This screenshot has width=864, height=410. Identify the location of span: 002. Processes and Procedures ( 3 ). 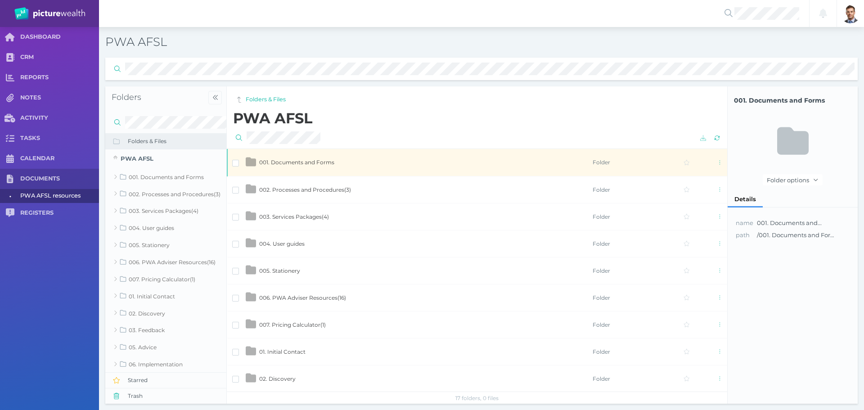
(305, 190).